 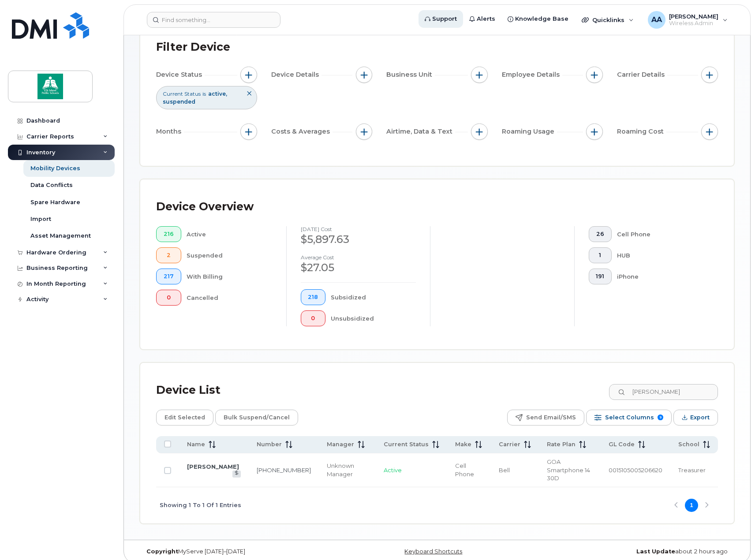 I want to click on span: Employee Details, so click(x=531, y=75).